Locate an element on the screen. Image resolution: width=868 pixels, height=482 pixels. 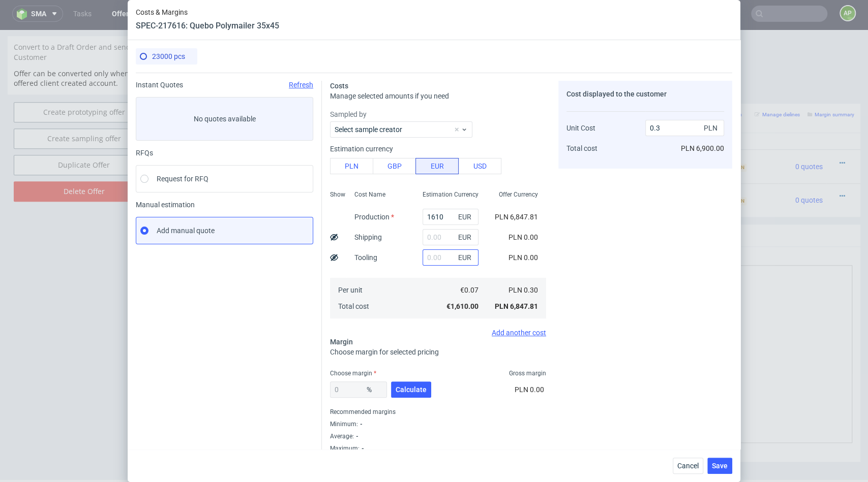
div: Custom • Custom is located at coordinates (386, 170).